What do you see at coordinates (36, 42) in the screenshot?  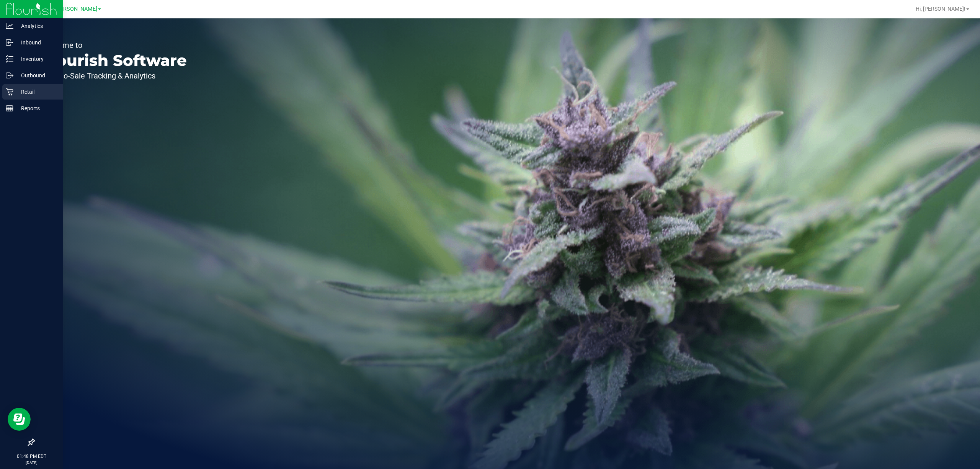 I see `p: Inbound` at bounding box center [36, 42].